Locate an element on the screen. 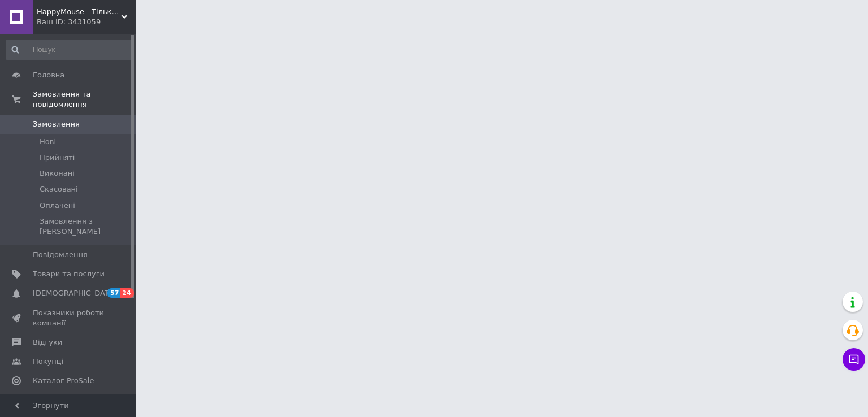 The width and height of the screenshot is (868, 417). span: Покупці is located at coordinates (48, 362).